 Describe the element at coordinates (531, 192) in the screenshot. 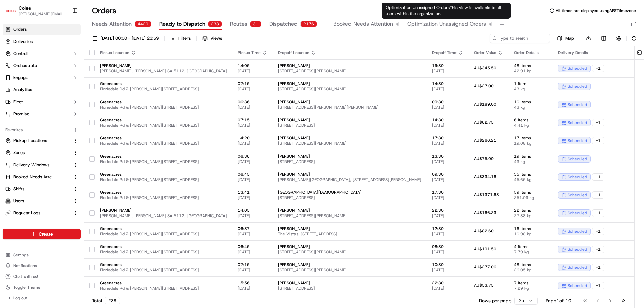

I see `span: 59 items` at that location.